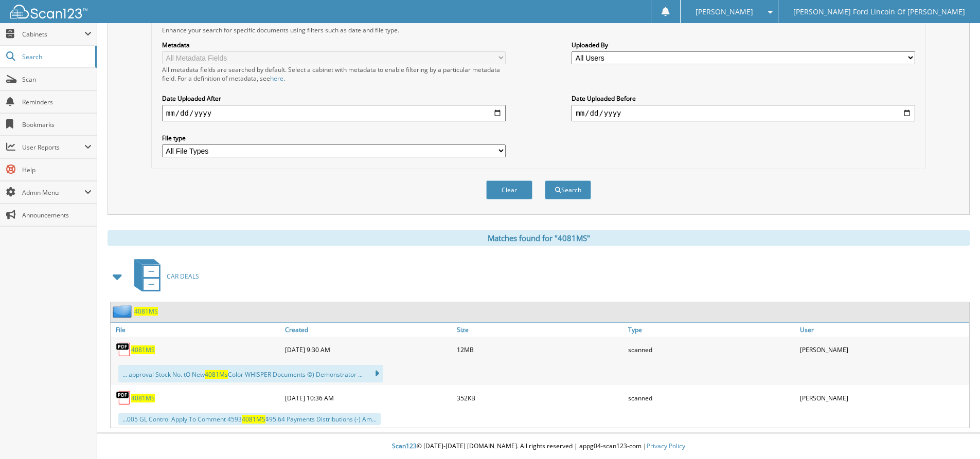  What do you see at coordinates (509, 189) in the screenshot?
I see `button: Clear` at bounding box center [509, 189].